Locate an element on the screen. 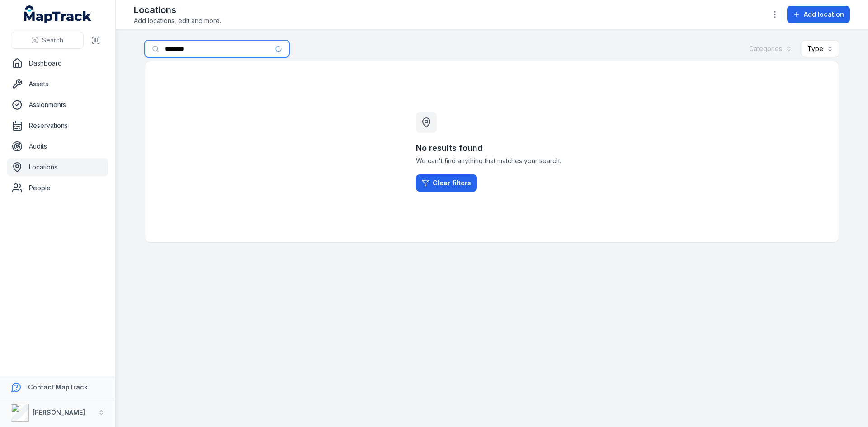  h2: Locations is located at coordinates (177, 10).